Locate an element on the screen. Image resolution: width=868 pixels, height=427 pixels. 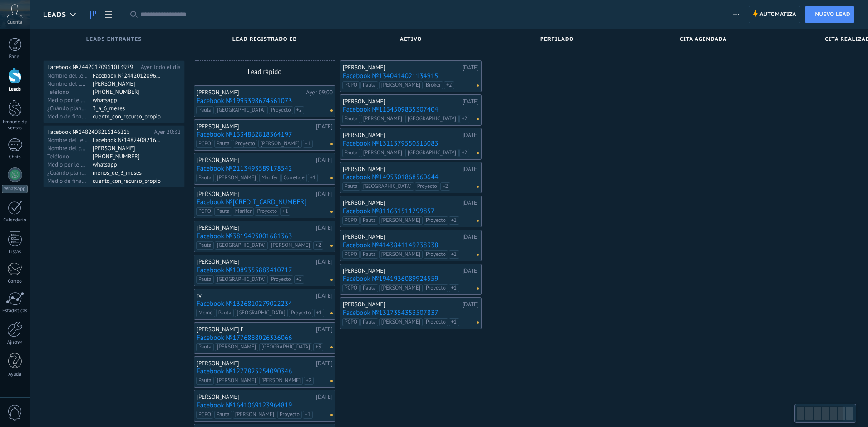
div: Listas is located at coordinates (15, 252).